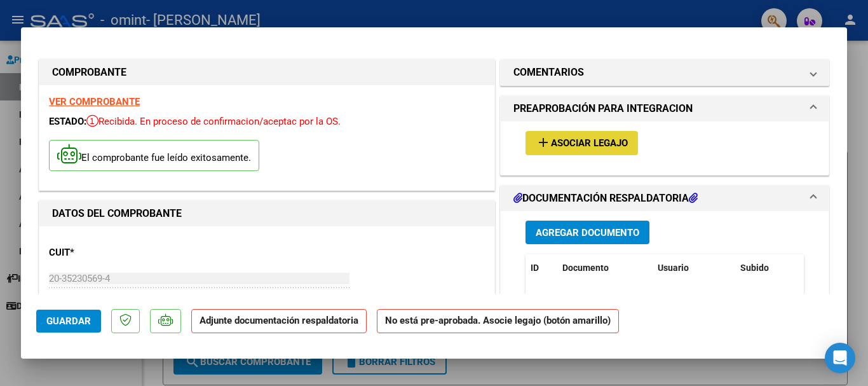  I want to click on button: Agregar Documento, so click(587, 232).